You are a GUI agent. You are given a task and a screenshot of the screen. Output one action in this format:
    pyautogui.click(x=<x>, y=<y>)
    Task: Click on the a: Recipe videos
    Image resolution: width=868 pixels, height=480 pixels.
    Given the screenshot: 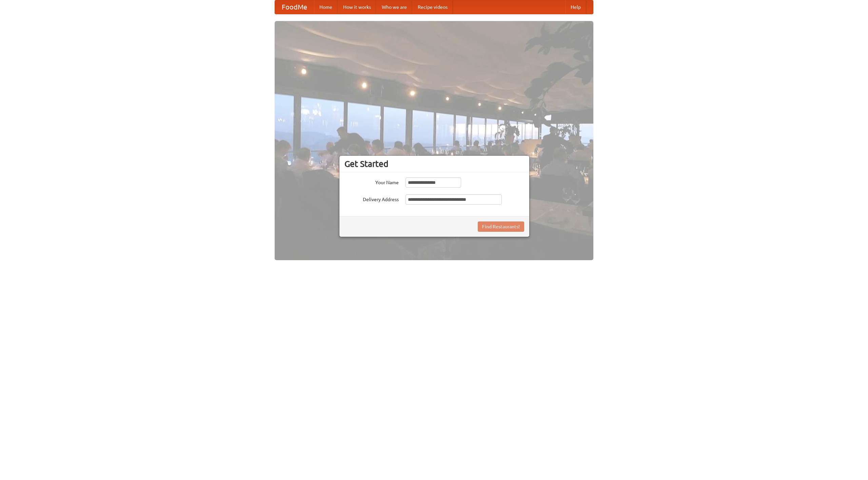 What is the action you would take?
    pyautogui.click(x=433, y=7)
    